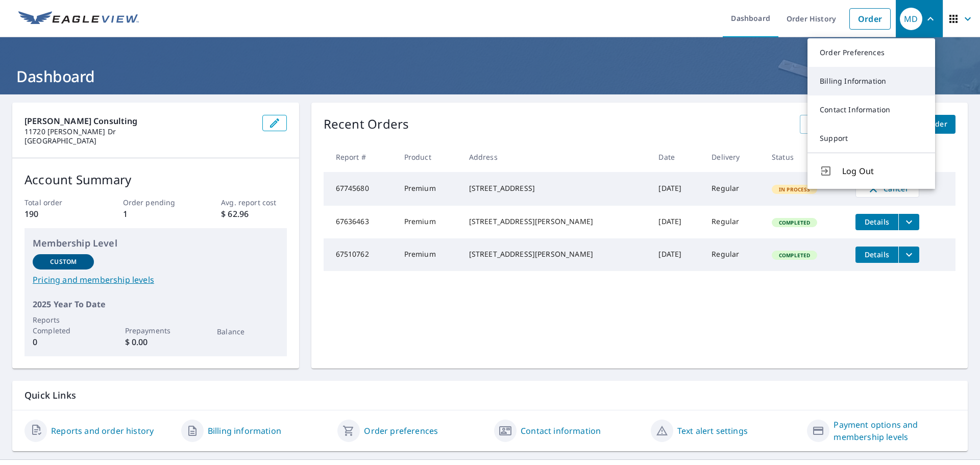  Describe the element at coordinates (428, 156) in the screenshot. I see `th: Product` at that location.